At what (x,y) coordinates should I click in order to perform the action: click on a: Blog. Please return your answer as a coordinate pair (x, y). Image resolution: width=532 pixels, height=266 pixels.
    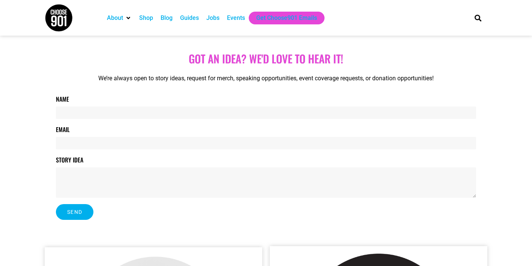
    Looking at the image, I should click on (167, 18).